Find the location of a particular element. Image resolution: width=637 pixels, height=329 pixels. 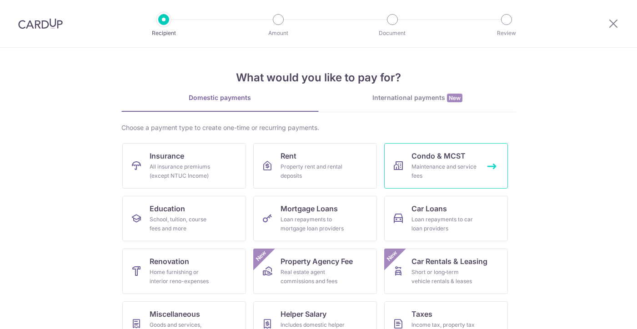

span: Taxes is located at coordinates (422, 314).